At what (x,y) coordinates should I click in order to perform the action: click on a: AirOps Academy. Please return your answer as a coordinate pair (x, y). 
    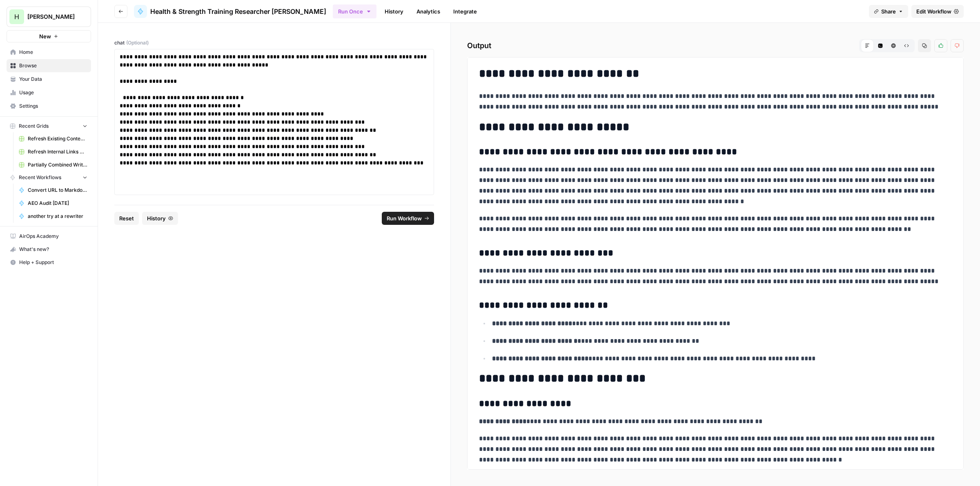
    Looking at the image, I should click on (49, 236).